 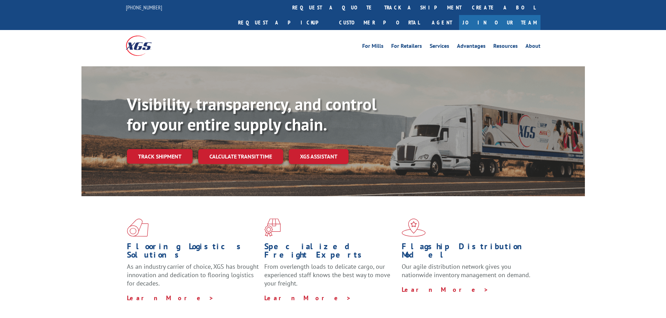 I want to click on a: Calculate transit time, so click(x=241, y=157).